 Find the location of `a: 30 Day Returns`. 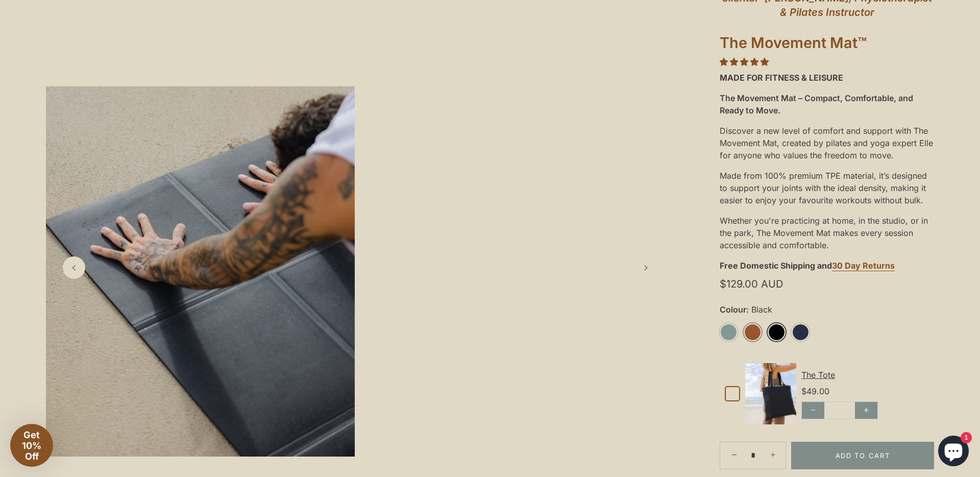

a: 30 Day Returns is located at coordinates (863, 266).